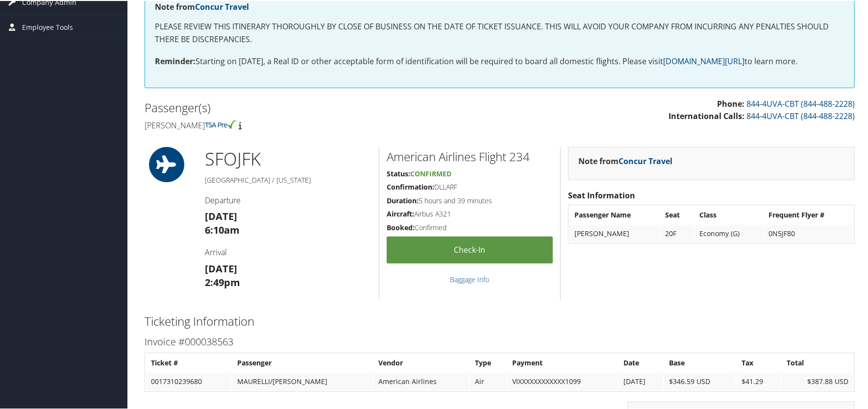 This screenshot has width=868, height=409. Describe the element at coordinates (189, 381) in the screenshot. I see `td: 0017310239680` at that location.